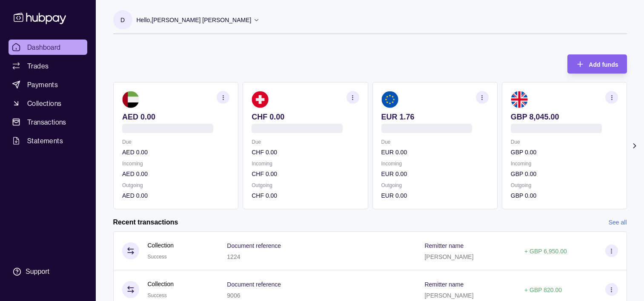 This screenshot has width=644, height=301. What do you see at coordinates (44, 103) in the screenshot?
I see `span: Collections` at bounding box center [44, 103].